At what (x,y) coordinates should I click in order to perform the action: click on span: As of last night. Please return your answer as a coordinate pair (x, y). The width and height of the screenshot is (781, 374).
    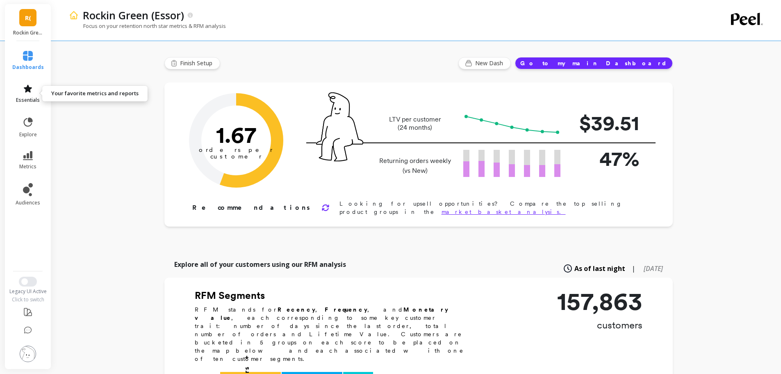
    Looking at the image, I should click on (600, 268).